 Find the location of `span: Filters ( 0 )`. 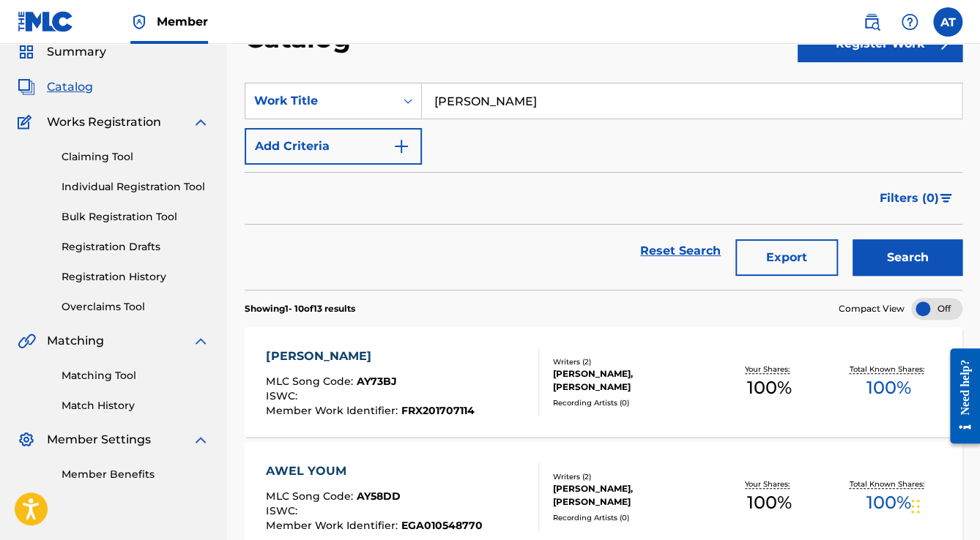

span: Filters ( 0 ) is located at coordinates (909, 198).